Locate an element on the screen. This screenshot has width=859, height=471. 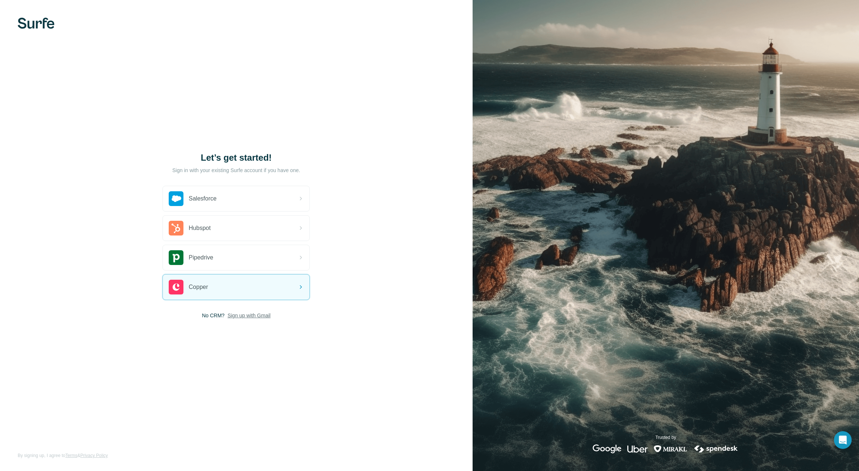
img: Surfe's logo is located at coordinates (36, 23).